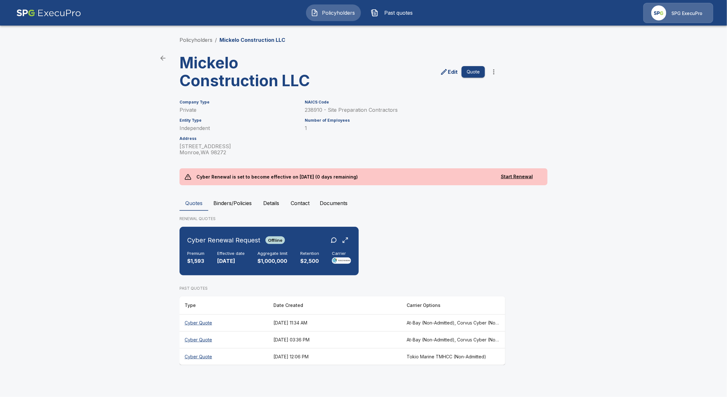 The height and width of the screenshot is (397, 727). Describe the element at coordinates (394, 13) in the screenshot. I see `button: Past quotes IconPast quotes` at that location.